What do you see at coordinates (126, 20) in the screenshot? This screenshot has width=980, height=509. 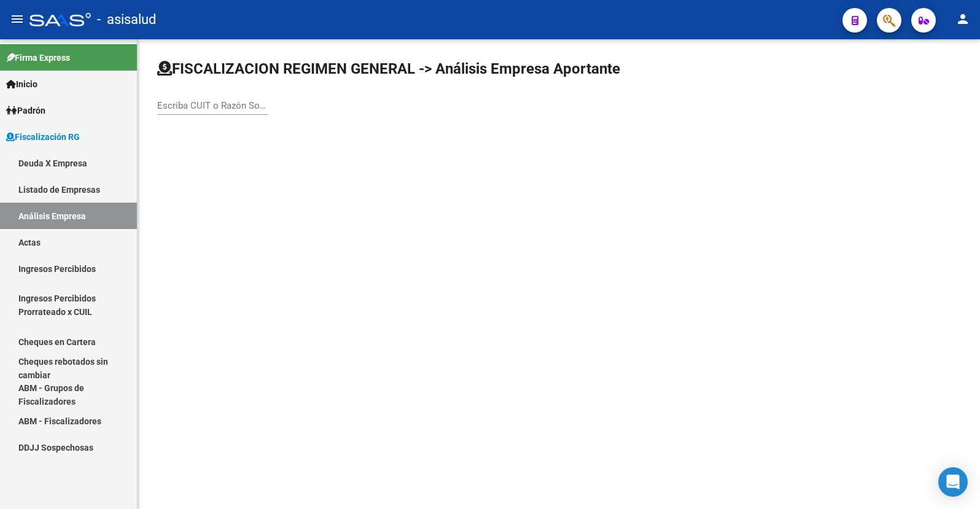 I see `span: - asisalud` at bounding box center [126, 20].